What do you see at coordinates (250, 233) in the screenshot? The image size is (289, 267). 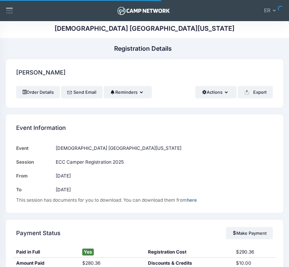 I see `a: Make Payment` at bounding box center [250, 233].